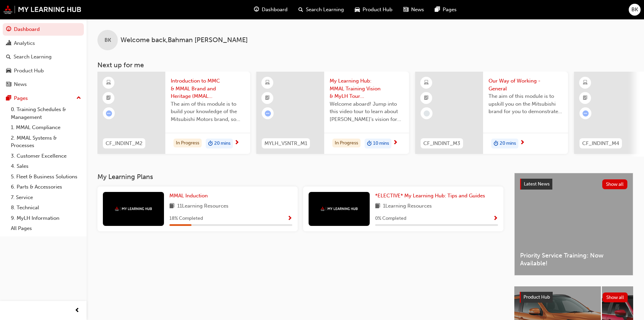 This screenshot has height=320, width=644. I want to click on span: 11 Learning Resources, so click(203, 206).